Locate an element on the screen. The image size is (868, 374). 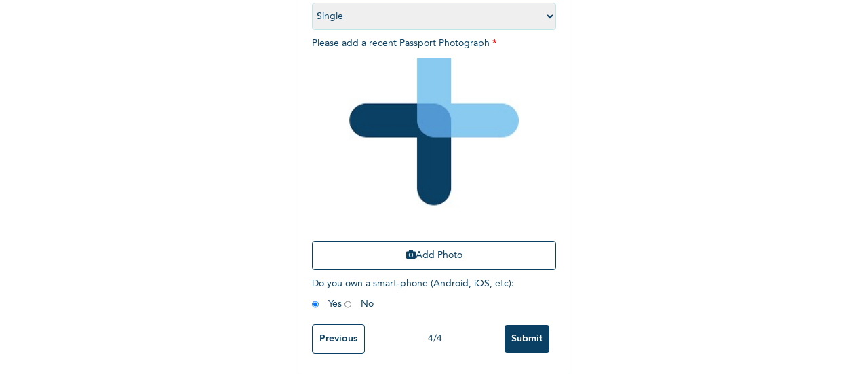
span: Do you own a smart-phone (Android, iOS, etc) : Yes No is located at coordinates (413, 294).